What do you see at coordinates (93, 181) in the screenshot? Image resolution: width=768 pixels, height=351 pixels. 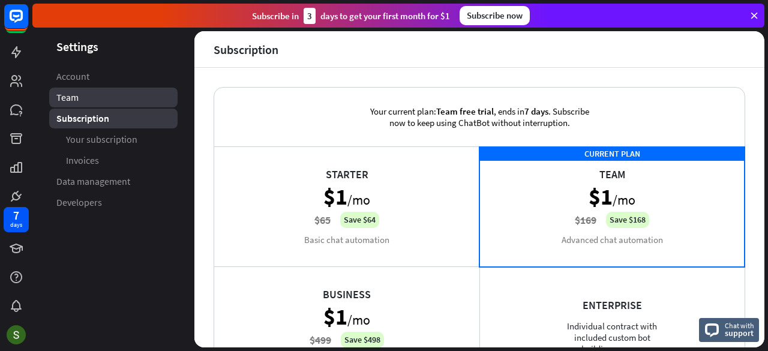 I see `span: Data management` at bounding box center [93, 181].